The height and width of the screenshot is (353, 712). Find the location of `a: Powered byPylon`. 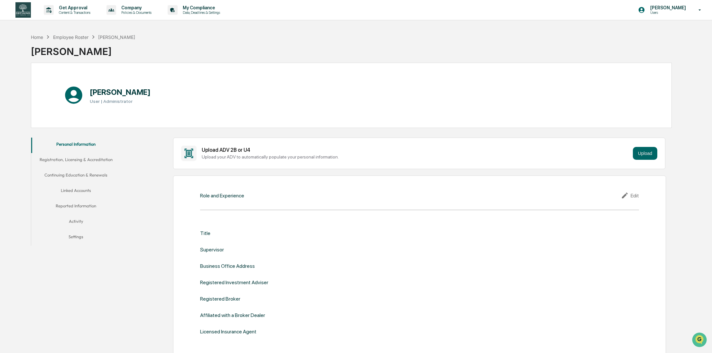

a: Powered byPylon is located at coordinates (61, 111).